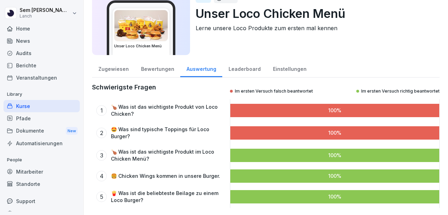  Describe the element at coordinates (102, 110) in the screenshot. I see `div: 1` at that location.